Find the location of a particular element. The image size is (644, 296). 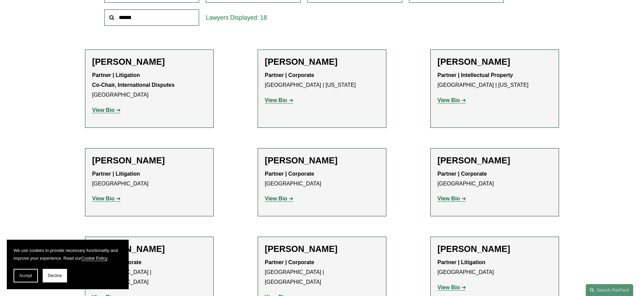

a: Search this site is located at coordinates (610, 290).